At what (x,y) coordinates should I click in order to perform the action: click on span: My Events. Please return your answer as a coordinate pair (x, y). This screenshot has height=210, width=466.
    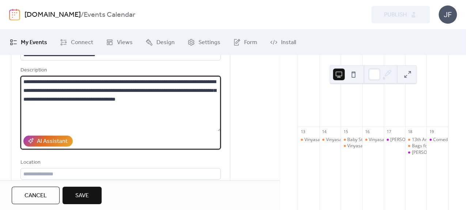
    Looking at the image, I should click on (34, 43).